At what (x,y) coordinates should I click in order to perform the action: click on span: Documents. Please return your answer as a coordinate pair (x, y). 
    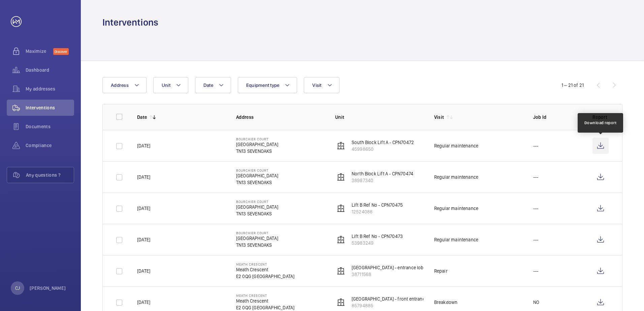
    Looking at the image, I should click on (50, 127).